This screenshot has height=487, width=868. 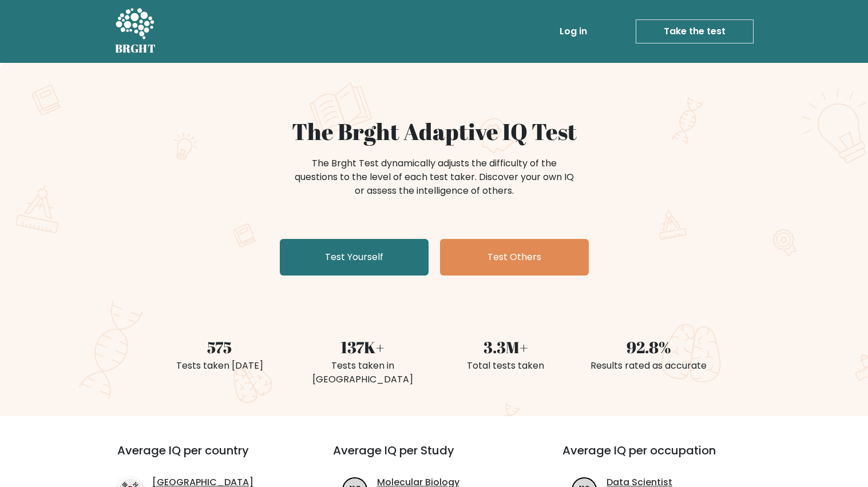 I want to click on div: Total tests taken, so click(x=505, y=366).